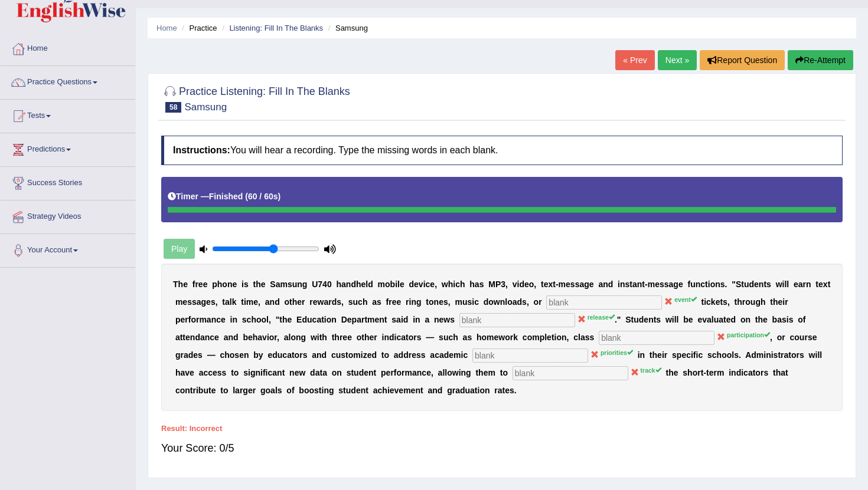 The image size is (868, 490). What do you see at coordinates (421, 285) in the screenshot?
I see `b: v` at bounding box center [421, 285].